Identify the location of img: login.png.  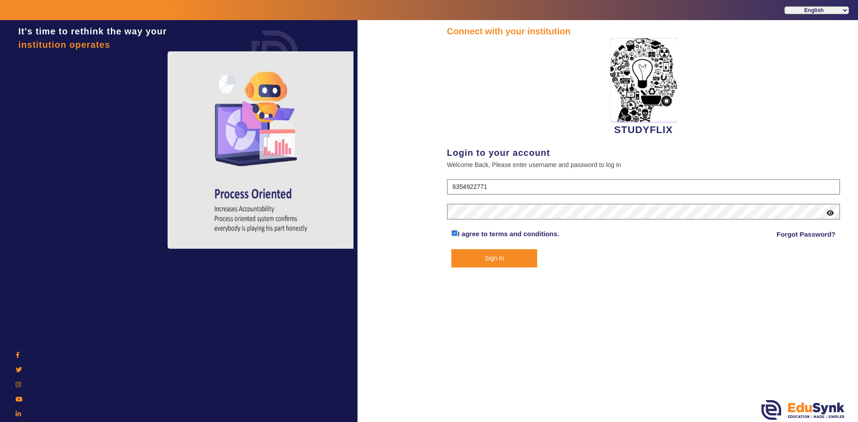
(275, 54).